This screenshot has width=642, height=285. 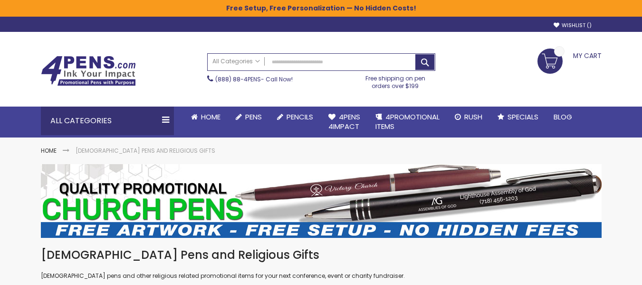 What do you see at coordinates (396, 80) in the screenshot?
I see `div: Free shipping on pen orders over $199` at bounding box center [396, 80].